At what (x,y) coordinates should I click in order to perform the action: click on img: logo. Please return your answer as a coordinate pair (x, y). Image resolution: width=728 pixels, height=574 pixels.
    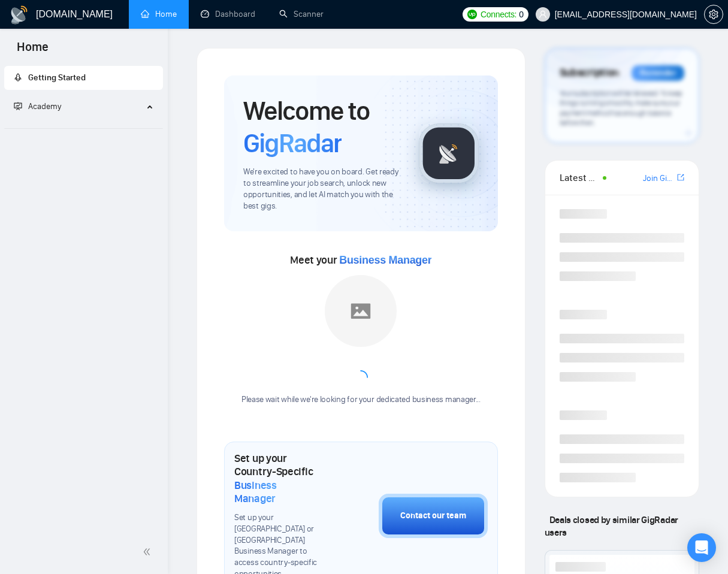
    Looking at the image, I should click on (19, 15).